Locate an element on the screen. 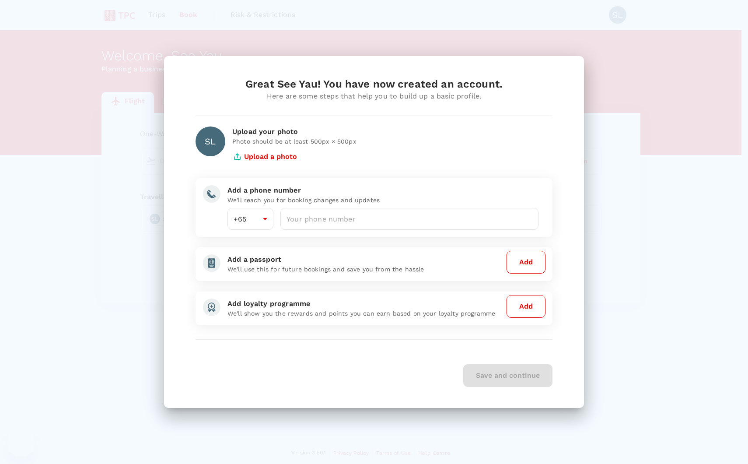  p: We'll show you the rewards and points you can earn based on your loyalty programme is located at coordinates (365, 313).